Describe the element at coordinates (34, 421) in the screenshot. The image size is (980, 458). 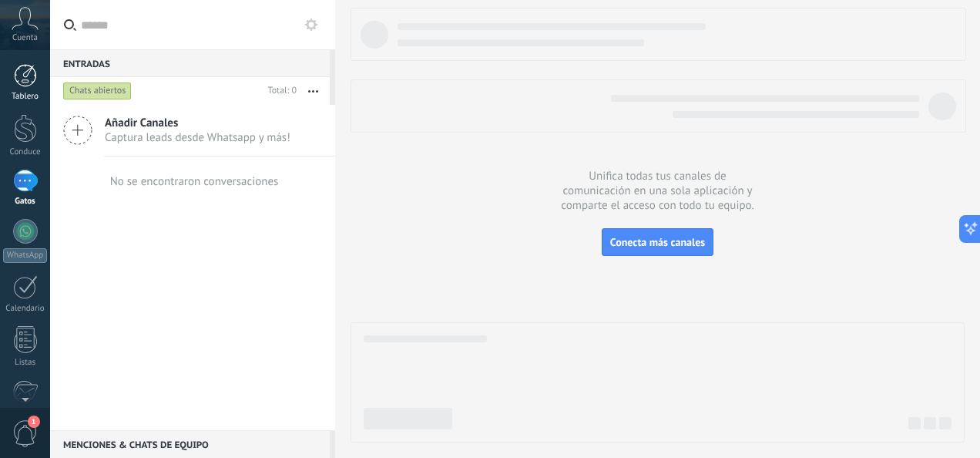
I see `span: 1` at that location.